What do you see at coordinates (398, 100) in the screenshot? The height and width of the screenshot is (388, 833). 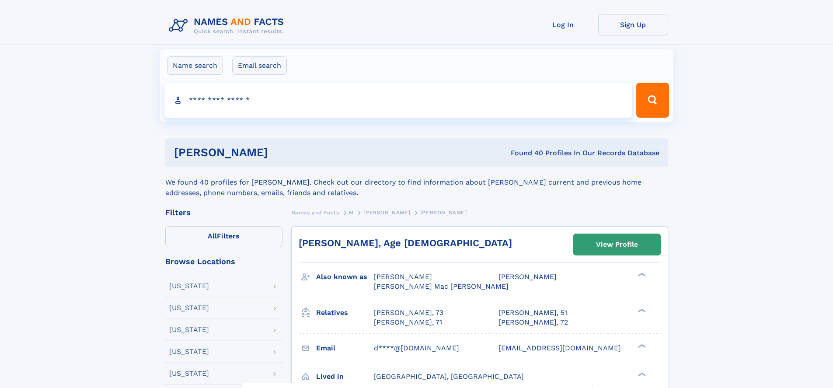 I see `input: search input` at bounding box center [398, 100].